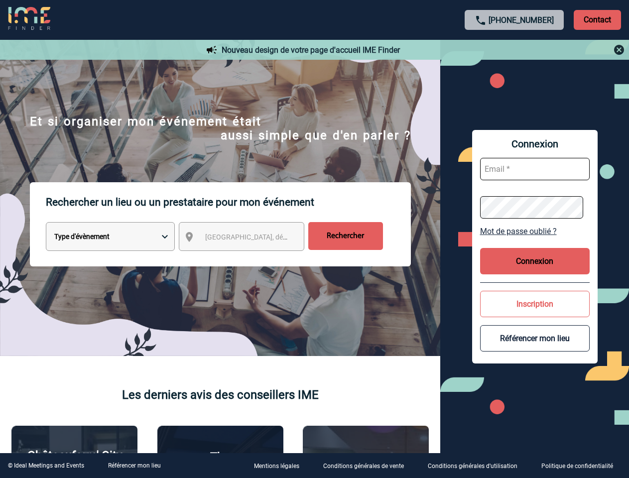 The height and width of the screenshot is (478, 629). Describe the element at coordinates (535, 304) in the screenshot. I see `button: Inscription` at that location.